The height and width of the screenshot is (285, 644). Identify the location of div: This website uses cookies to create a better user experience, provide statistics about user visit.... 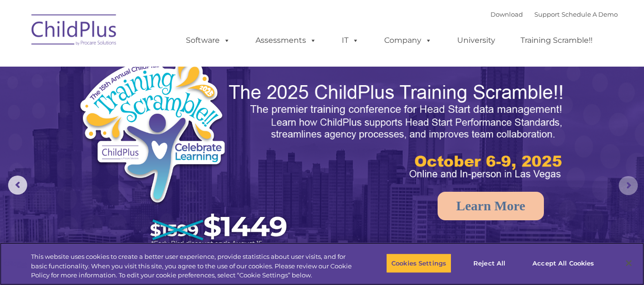
(192, 266).